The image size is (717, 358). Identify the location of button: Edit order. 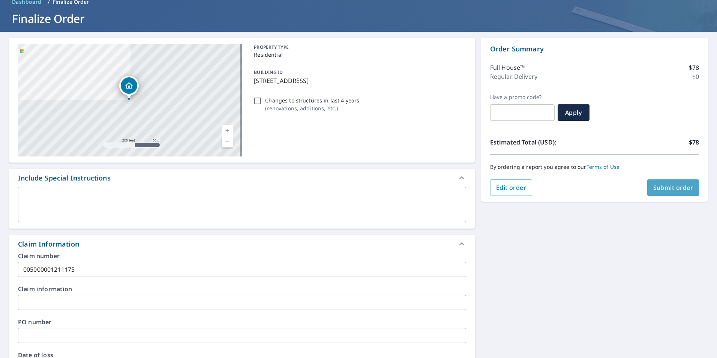
(511, 187).